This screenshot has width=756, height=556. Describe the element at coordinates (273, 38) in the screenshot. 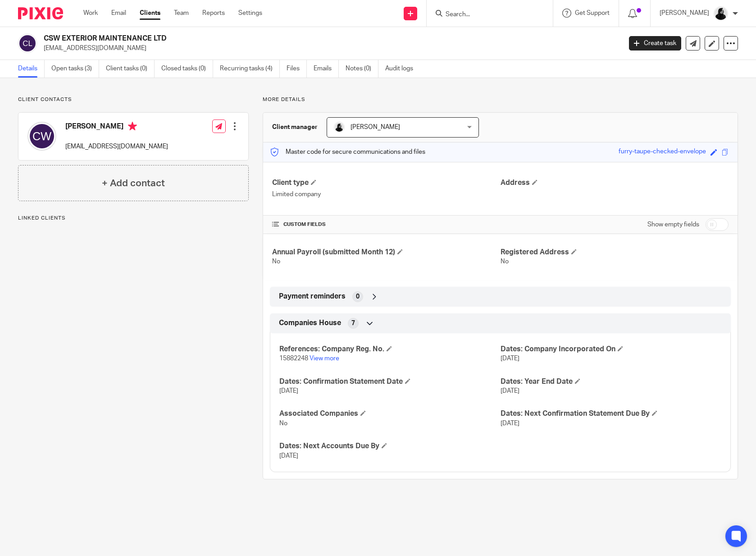

I see `h2: CSW EXTERIOR MAINTENANCE LTD` at that location.